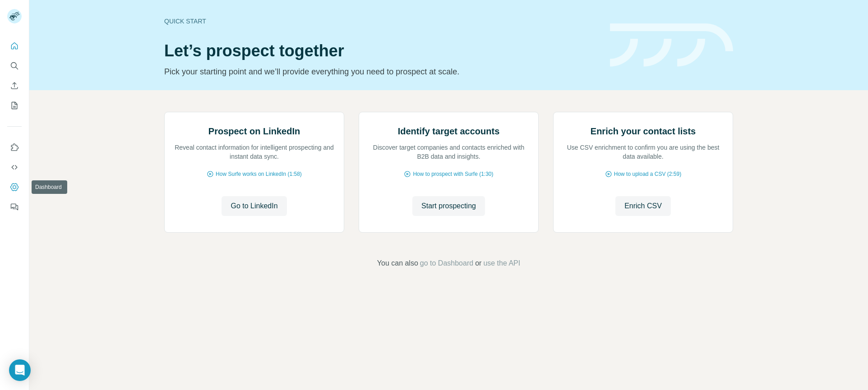  I want to click on h2: Enrich your contact lists, so click(643, 131).